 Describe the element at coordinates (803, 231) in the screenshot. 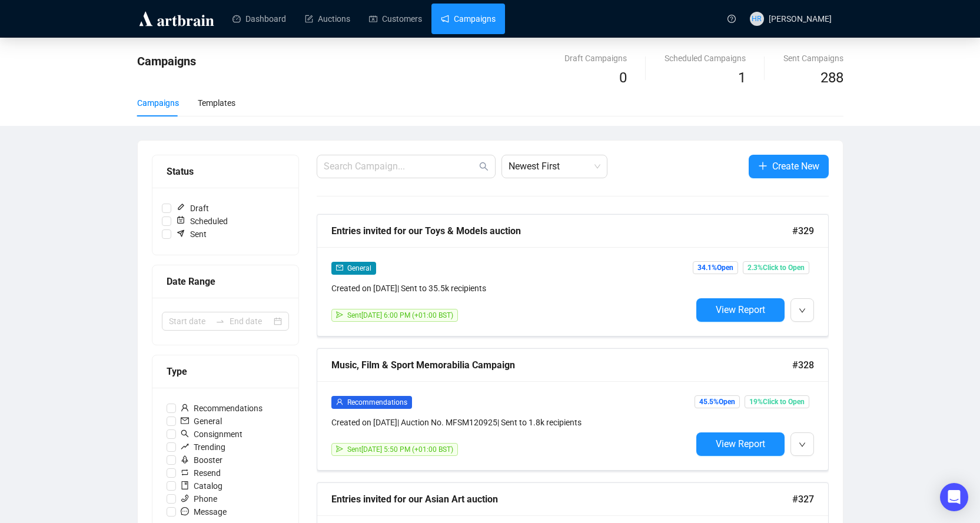

I see `span: #329` at that location.